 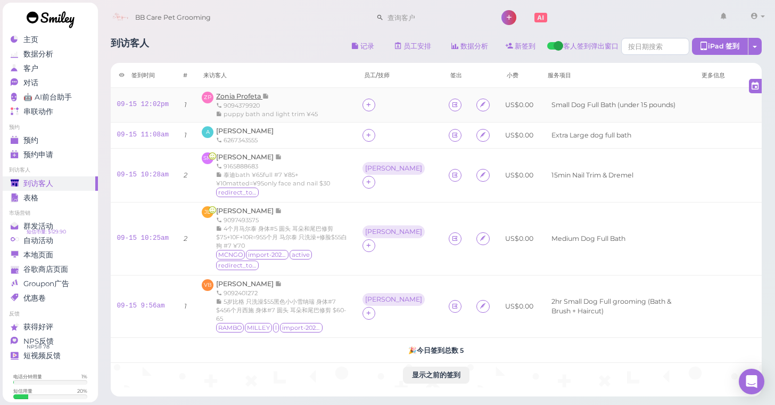 I want to click on li: Medium Dog Full Bath, so click(x=588, y=238).